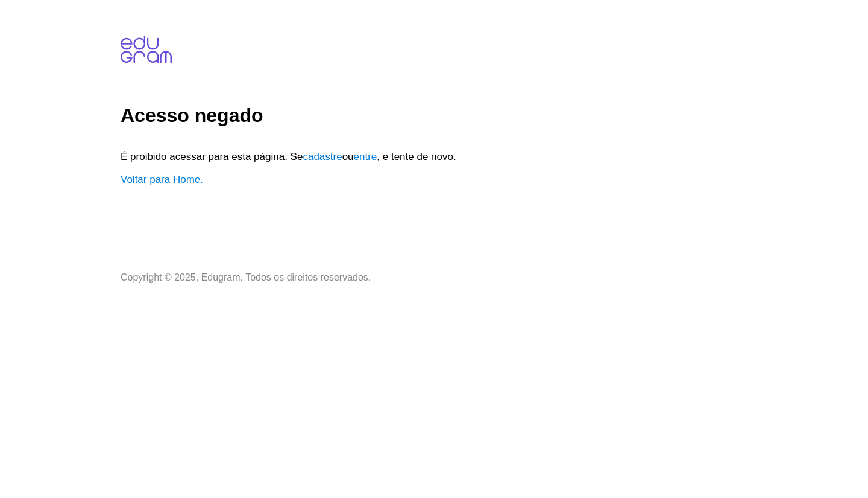 The image size is (868, 498). What do you see at coordinates (161, 179) in the screenshot?
I see `a: Voltar para Home.` at bounding box center [161, 179].